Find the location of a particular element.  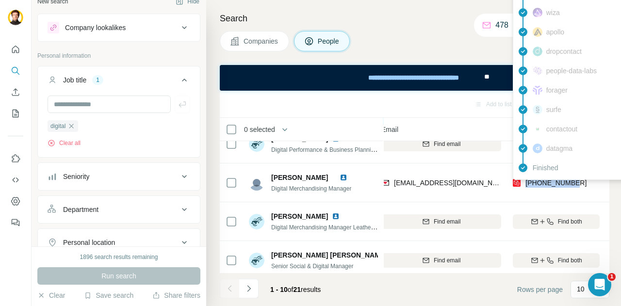

button: Search is located at coordinates (16, 71).